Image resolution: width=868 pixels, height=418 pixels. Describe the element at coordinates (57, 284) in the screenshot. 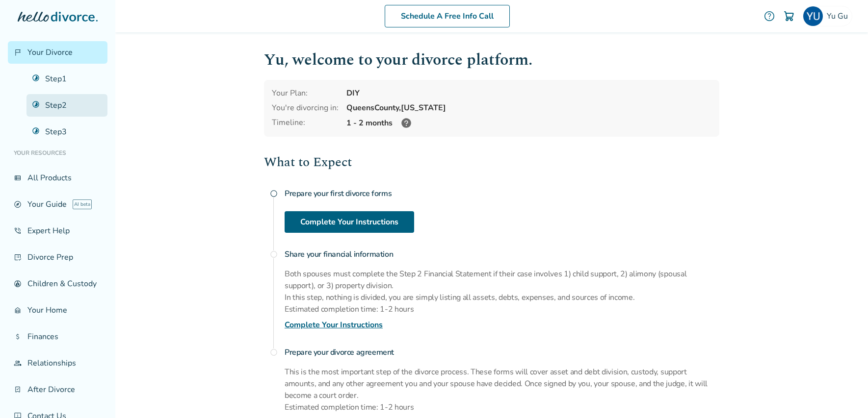

I see `a: account_childChildren & Custody` at that location.